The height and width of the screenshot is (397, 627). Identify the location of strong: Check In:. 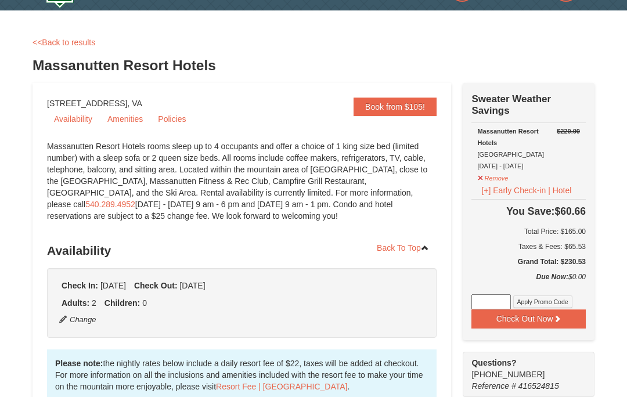
(79, 285).